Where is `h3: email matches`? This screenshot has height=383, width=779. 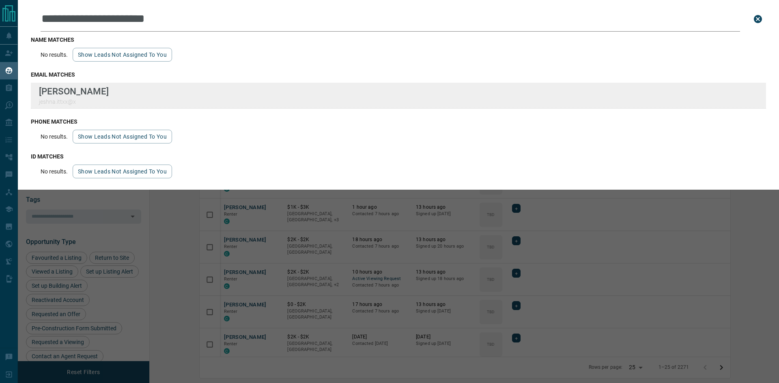
h3: email matches is located at coordinates (398, 75).